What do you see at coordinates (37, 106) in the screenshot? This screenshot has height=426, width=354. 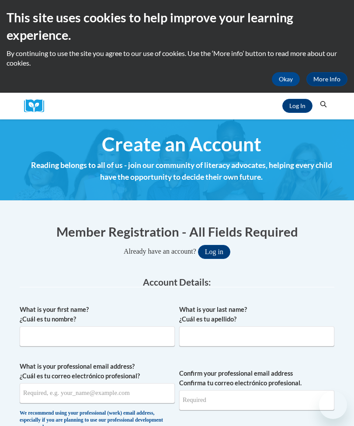 I see `a: Cox Campus` at bounding box center [37, 106].